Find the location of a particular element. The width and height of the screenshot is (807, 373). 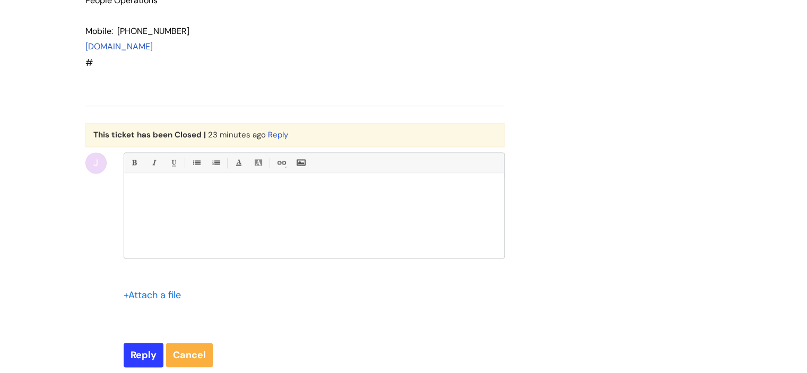

div: Attach a file is located at coordinates (155, 295).